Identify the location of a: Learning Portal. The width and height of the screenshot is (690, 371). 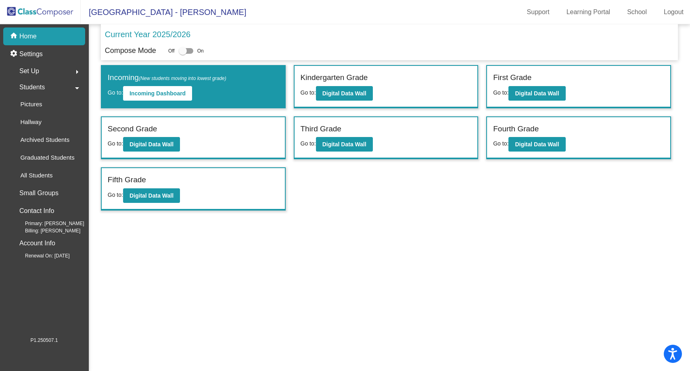
(589, 12).